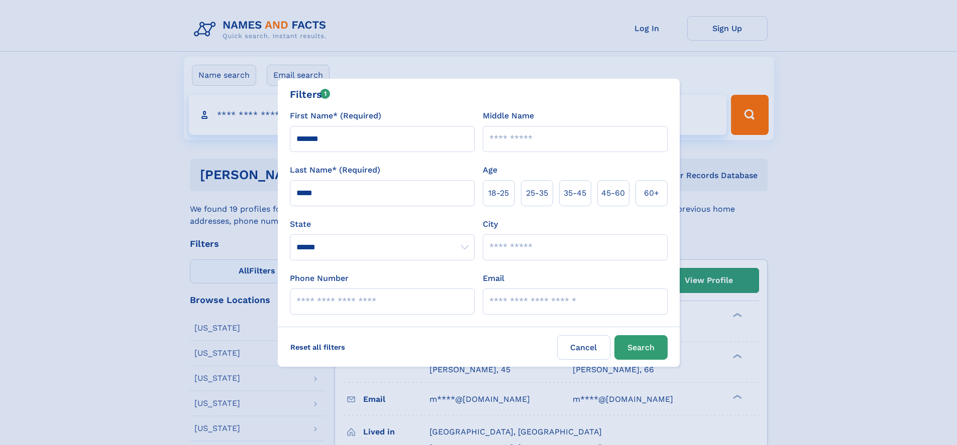 The width and height of the screenshot is (957, 445). I want to click on span: 25‑35, so click(537, 193).